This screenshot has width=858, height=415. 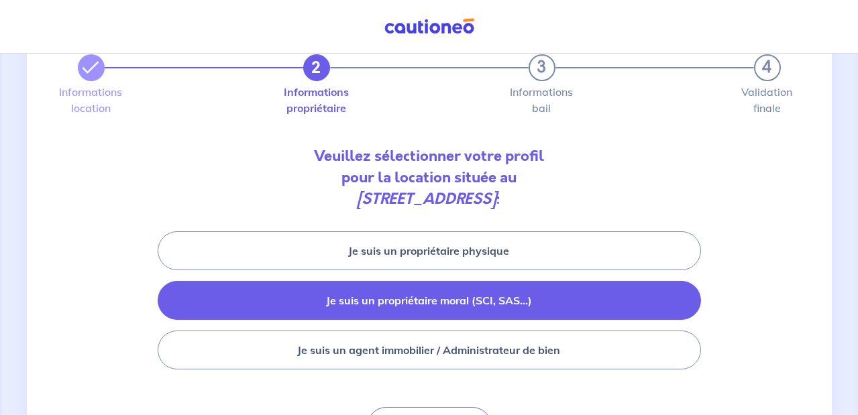 What do you see at coordinates (429, 251) in the screenshot?
I see `button: Je suis un propriétaire physique` at bounding box center [429, 251].